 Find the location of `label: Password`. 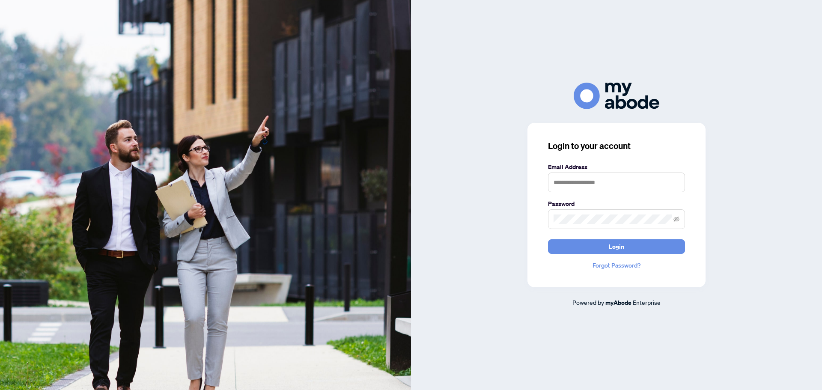

label: Password is located at coordinates (617, 204).